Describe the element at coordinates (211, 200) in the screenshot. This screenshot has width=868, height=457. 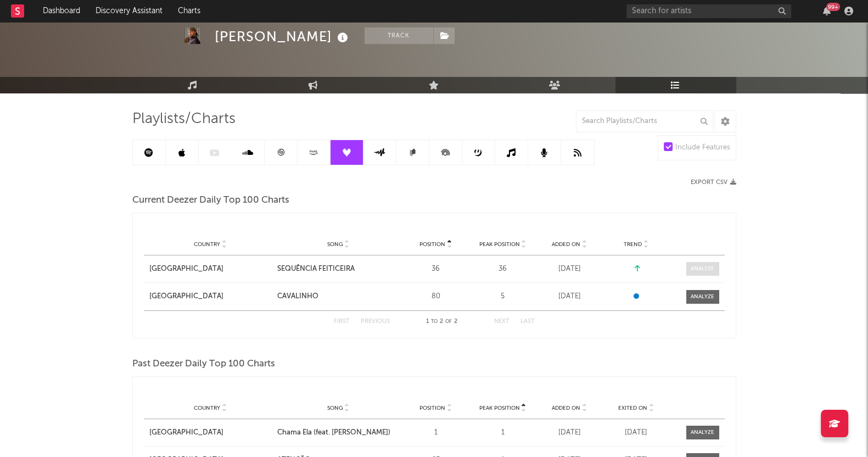
I see `span: Current Deezer Daily Top 100 Charts` at that location.